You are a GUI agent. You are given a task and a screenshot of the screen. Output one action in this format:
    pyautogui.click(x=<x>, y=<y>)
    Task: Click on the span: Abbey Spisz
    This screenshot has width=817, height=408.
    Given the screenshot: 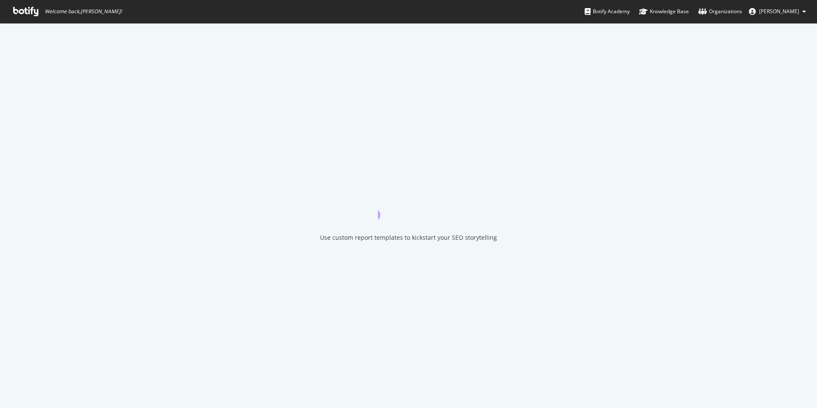 What is the action you would take?
    pyautogui.click(x=779, y=11)
    